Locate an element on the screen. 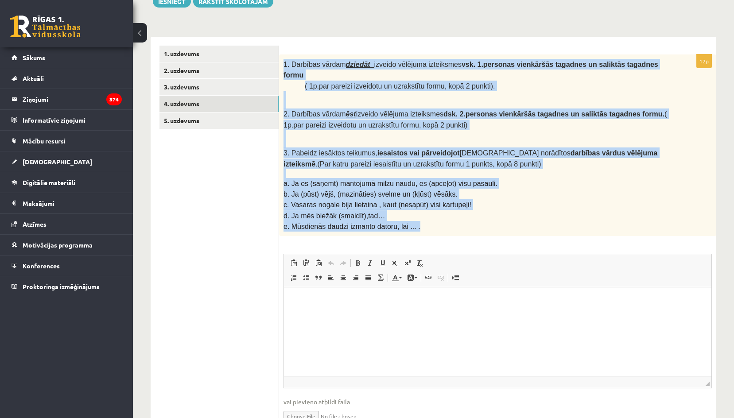 The height and width of the screenshot is (418, 734). a: Подчеркнутый (Ctrl+U) is located at coordinates (383, 263).